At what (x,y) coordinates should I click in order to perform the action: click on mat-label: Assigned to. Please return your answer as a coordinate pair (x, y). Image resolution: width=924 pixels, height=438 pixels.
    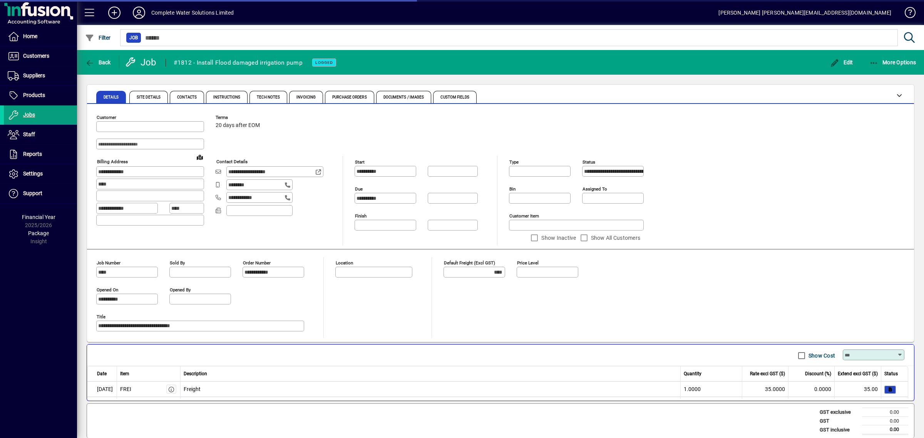
    Looking at the image, I should click on (595, 189).